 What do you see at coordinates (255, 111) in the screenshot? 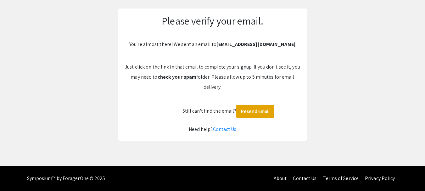
I see `button: Resend Email` at bounding box center [255, 111].